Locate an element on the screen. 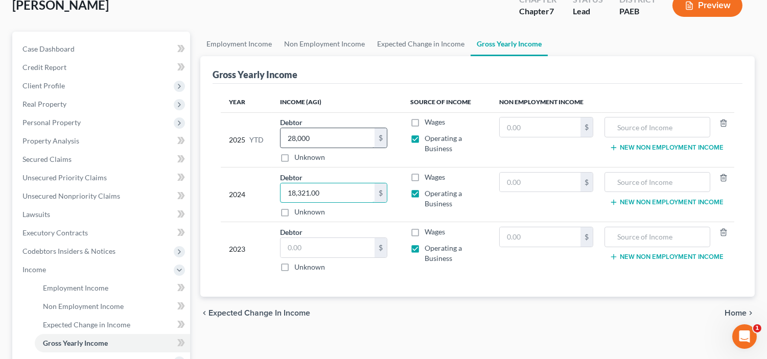 Image resolution: width=767 pixels, height=359 pixels. div: 2024 is located at coordinates (246, 195).